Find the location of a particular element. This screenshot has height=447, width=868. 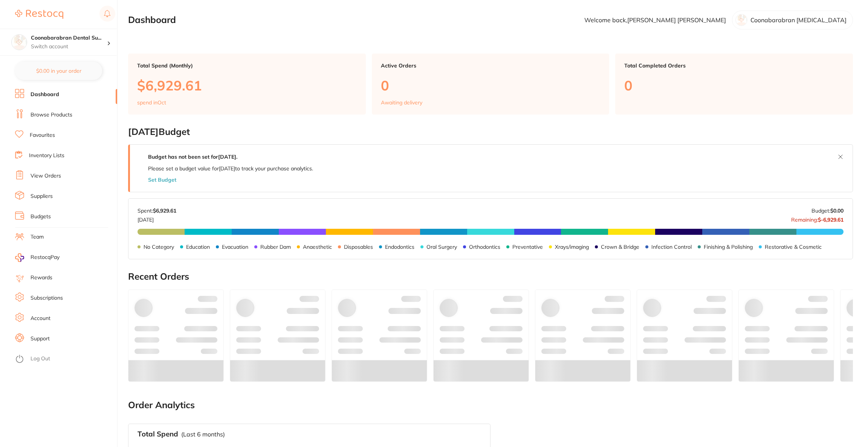

a: Subscriptions is located at coordinates (47, 298).